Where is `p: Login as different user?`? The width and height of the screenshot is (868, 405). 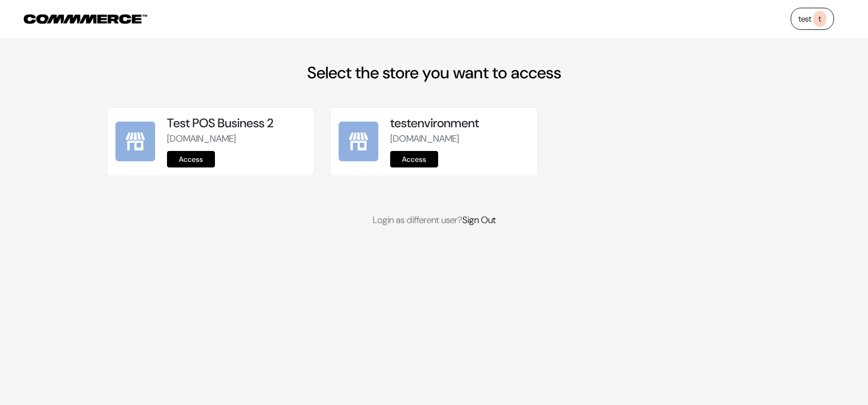
p: Login as different user? is located at coordinates (434, 220).